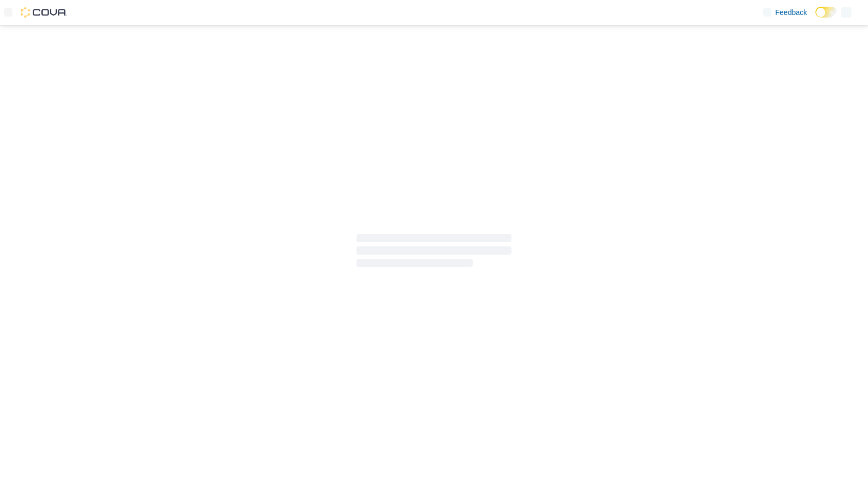  I want to click on img: Cova, so click(44, 13).